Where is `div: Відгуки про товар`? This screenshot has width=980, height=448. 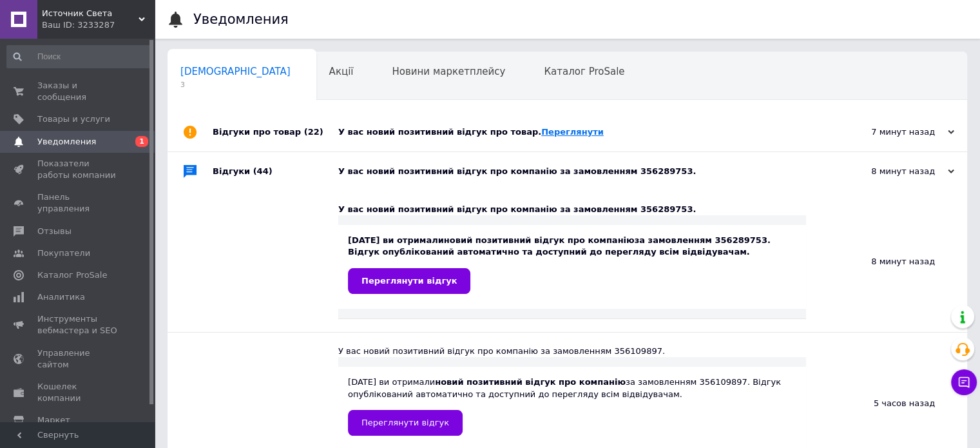
div: Відгуки про товар is located at coordinates (275, 132).